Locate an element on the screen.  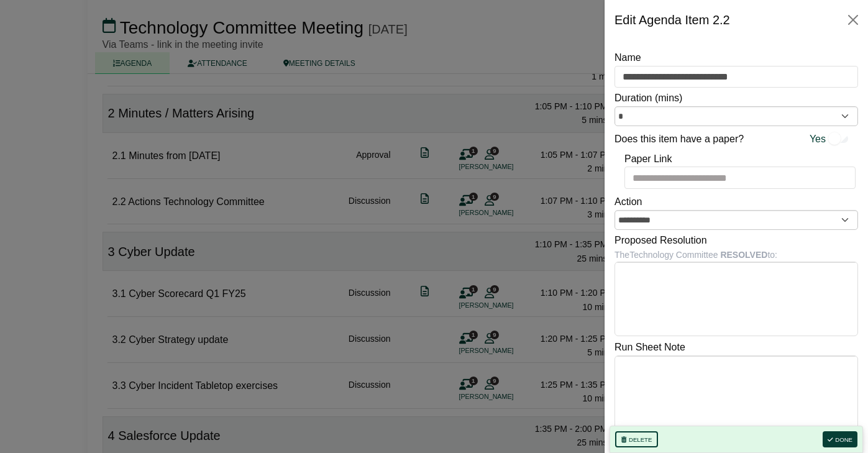
label: Duration (mins) is located at coordinates (648, 98).